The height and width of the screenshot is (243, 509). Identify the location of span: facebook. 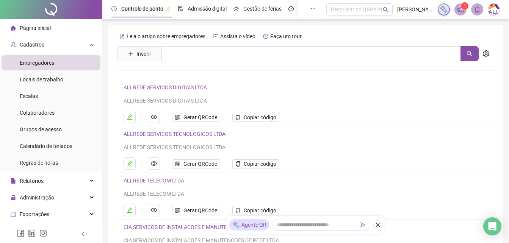
(20, 233).